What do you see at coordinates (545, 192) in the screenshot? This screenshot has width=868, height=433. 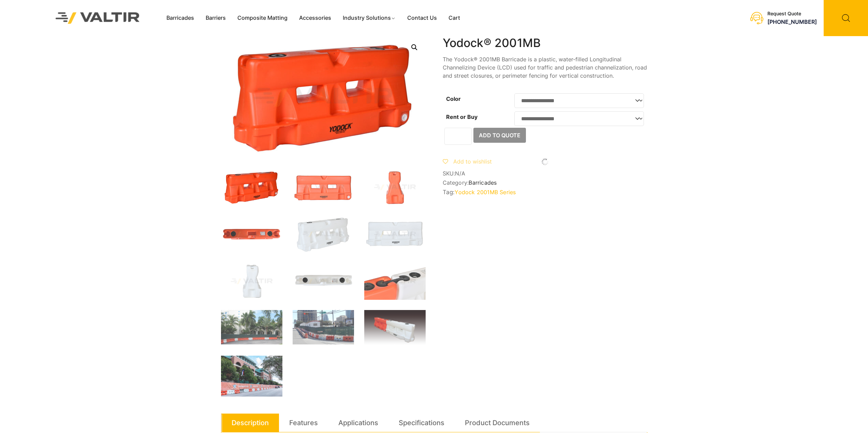 I see `span: Tag:` at bounding box center [545, 192].